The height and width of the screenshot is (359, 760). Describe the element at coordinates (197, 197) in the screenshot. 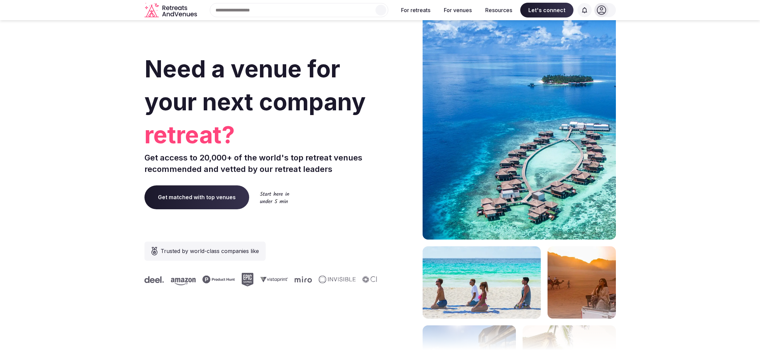

I see `a: Get matched with top venues` at that location.